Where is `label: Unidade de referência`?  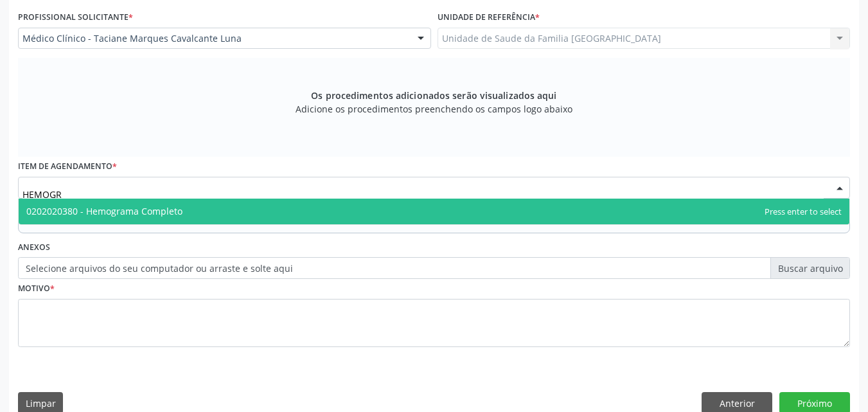
label: Unidade de referência is located at coordinates (488, 17).